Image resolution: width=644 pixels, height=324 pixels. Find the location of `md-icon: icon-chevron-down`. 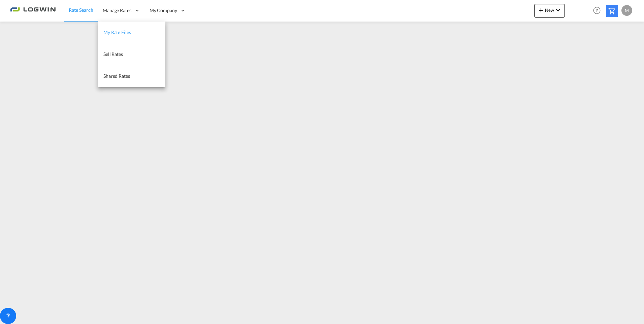

md-icon: icon-chevron-down is located at coordinates (558, 10).